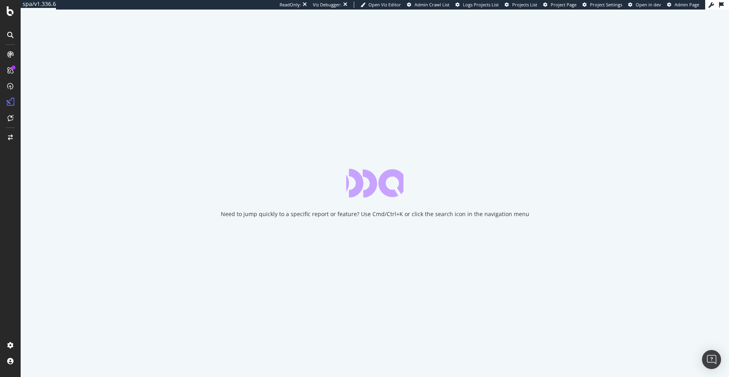  I want to click on span: Project Page, so click(564, 4).